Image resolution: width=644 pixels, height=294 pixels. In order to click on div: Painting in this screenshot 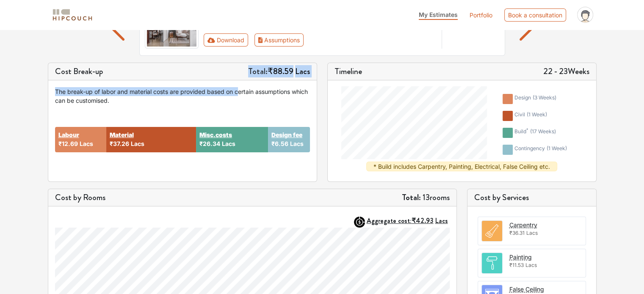, I will do `click(521, 257)`.